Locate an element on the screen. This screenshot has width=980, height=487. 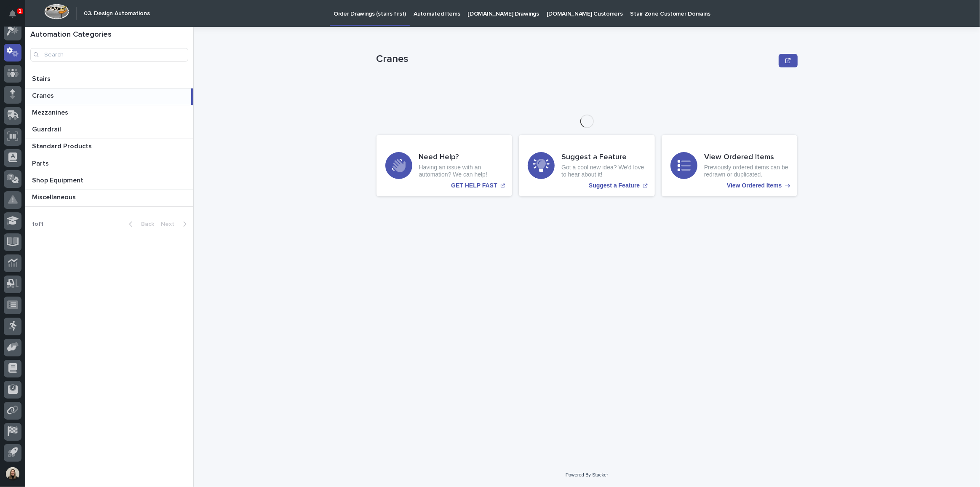
img: Workspace Logo is located at coordinates (57, 11).